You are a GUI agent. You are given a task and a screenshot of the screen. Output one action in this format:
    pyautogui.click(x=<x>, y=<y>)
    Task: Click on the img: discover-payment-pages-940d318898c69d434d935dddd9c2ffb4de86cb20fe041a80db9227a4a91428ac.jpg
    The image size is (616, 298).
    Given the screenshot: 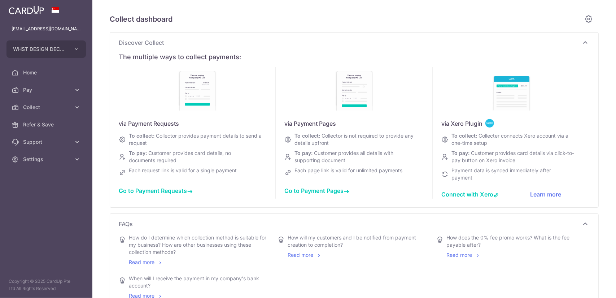 What is the action you would take?
    pyautogui.click(x=354, y=89)
    